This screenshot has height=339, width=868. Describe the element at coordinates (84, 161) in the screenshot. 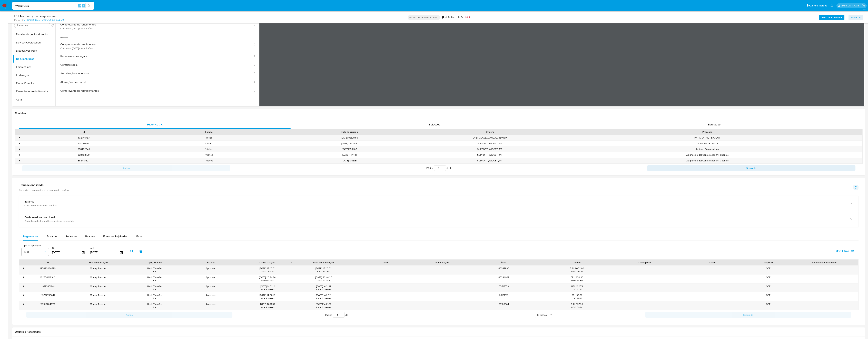

I see `div: 388410427` at that location.